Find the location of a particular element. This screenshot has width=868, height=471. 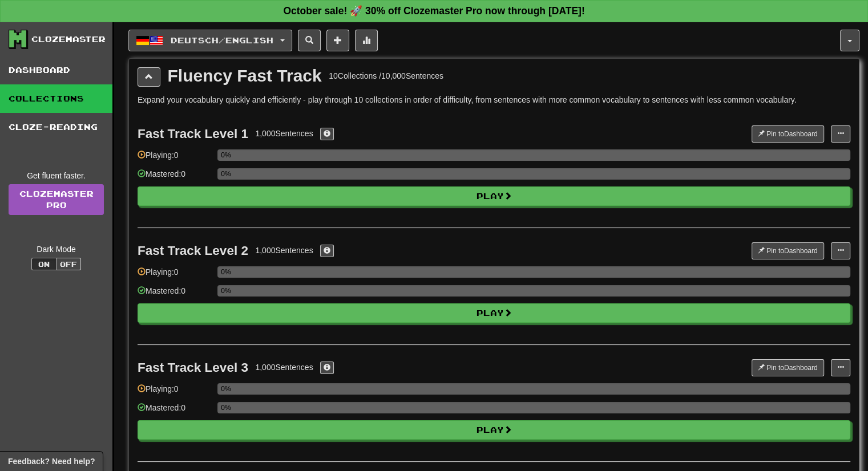

a: ClozemasterPro is located at coordinates (56, 199).